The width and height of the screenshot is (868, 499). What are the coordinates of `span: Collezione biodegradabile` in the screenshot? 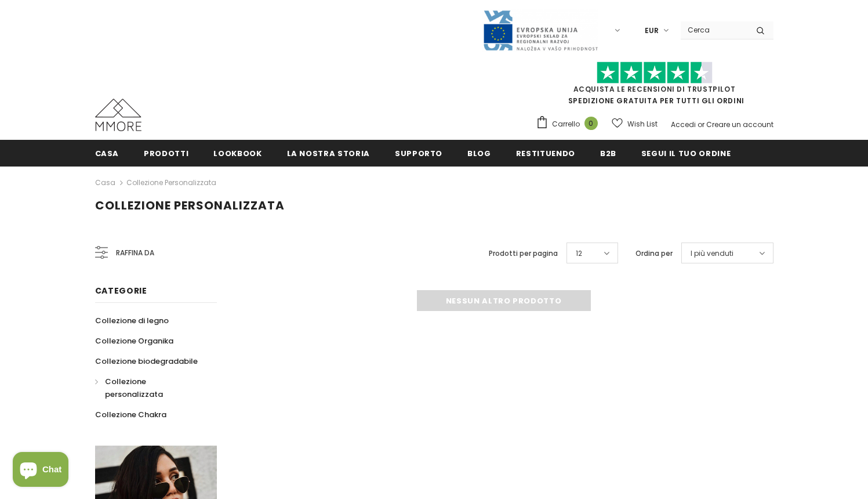 It's located at (146, 361).